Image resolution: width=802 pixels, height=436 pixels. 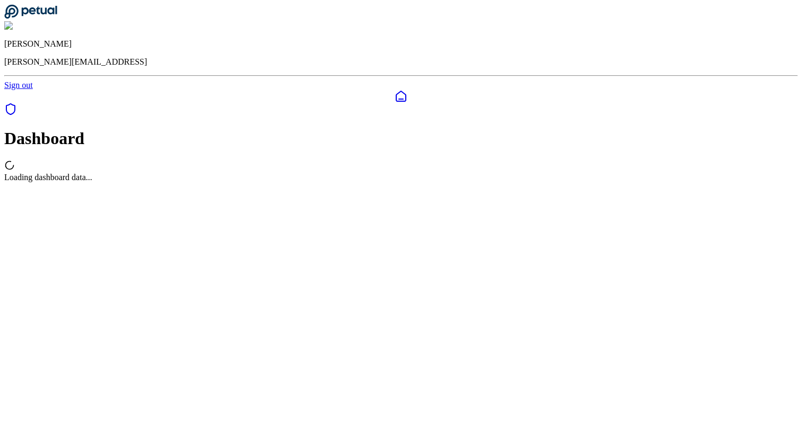 I want to click on a: SOC 1 Reports, so click(x=11, y=112).